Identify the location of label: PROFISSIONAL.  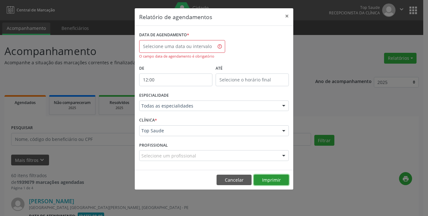
(154, 146).